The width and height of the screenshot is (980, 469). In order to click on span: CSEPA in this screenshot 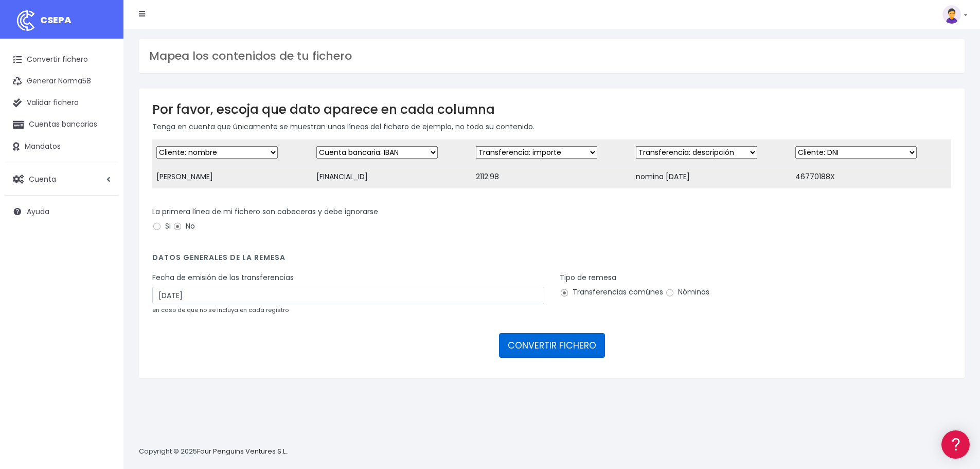, I will do `click(56, 19)`.